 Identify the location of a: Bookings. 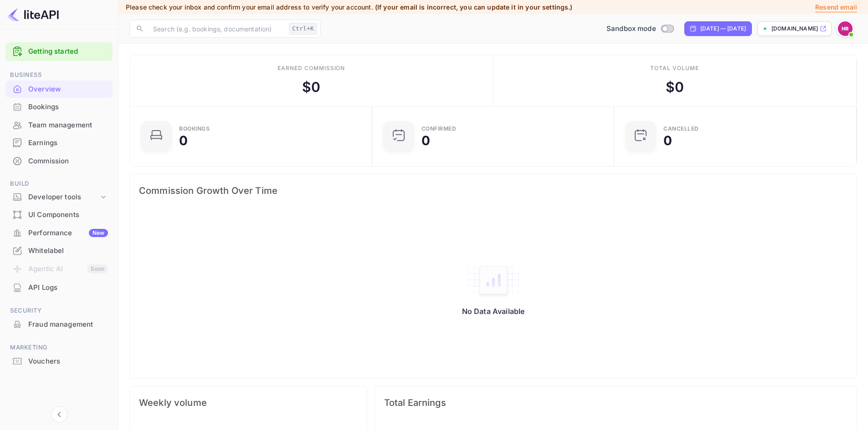
(59, 106).